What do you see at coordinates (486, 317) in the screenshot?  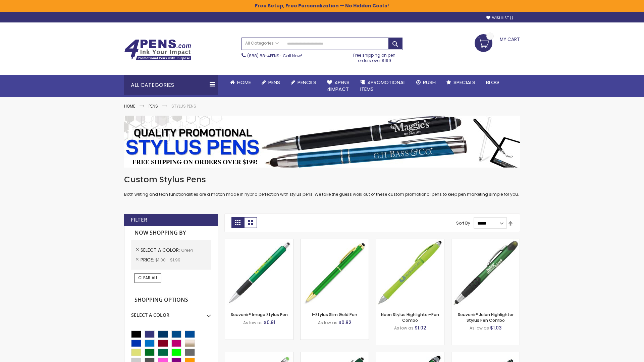 I see `a: Souvenir® Jalan Highlighter Stylus Pen Combo` at bounding box center [486, 317].